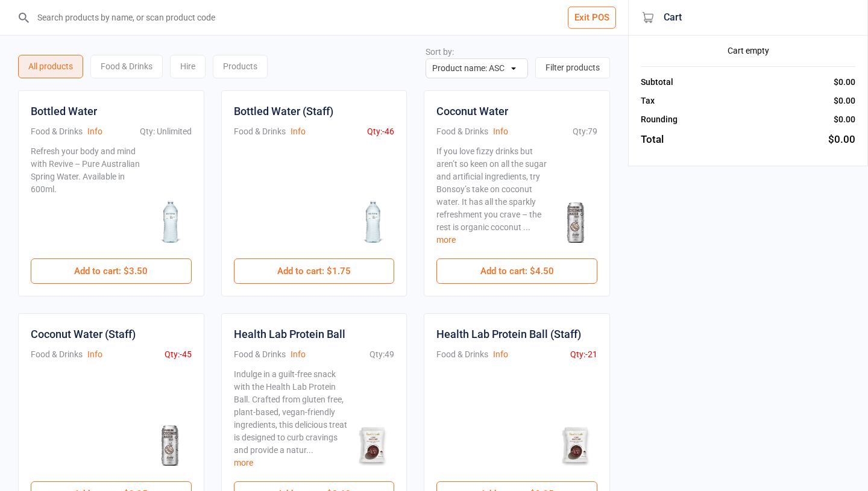 This screenshot has height=491, width=868. Describe the element at coordinates (576, 445) in the screenshot. I see `img: Health Lab Protein Ball (Staff)` at that location.